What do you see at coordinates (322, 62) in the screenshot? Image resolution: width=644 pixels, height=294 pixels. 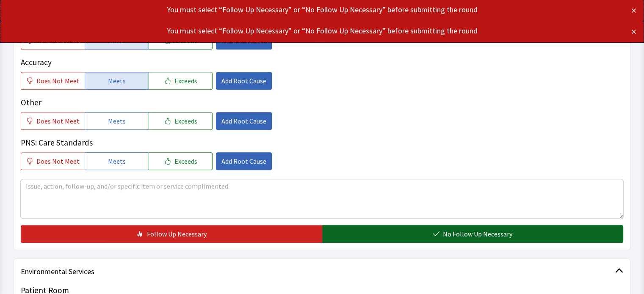 I see `p: Accuracy` at bounding box center [322, 62].